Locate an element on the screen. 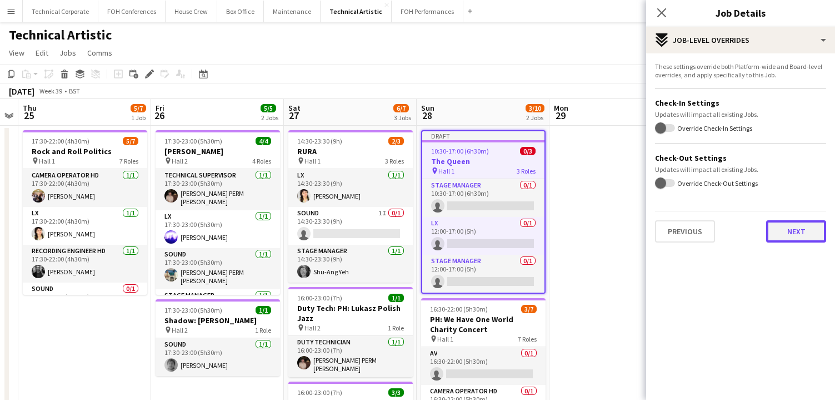 The height and width of the screenshot is (400, 835). div: 17:30-22:00 (4h30m)5/7Rock and Roll Politics Hall 17 RolesCamera Operator HD1/117:30-22:00 (4h30m... is located at coordinates (85, 212).